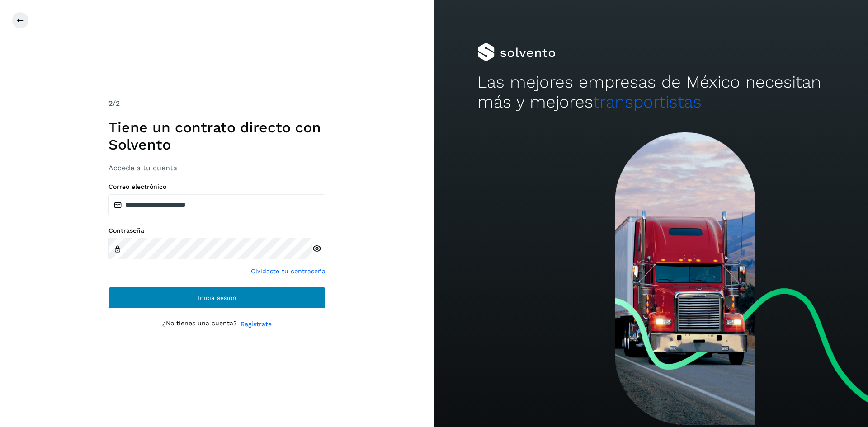 Image resolution: width=868 pixels, height=427 pixels. Describe the element at coordinates (256, 324) in the screenshot. I see `a: Regístrate` at that location.